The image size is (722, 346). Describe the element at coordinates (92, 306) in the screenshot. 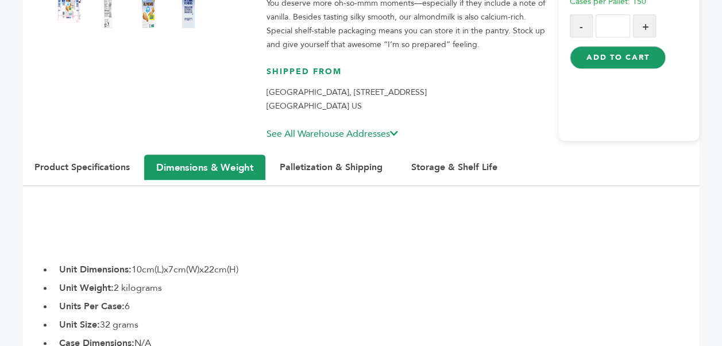

I see `b: Units Per Case:` at that location.